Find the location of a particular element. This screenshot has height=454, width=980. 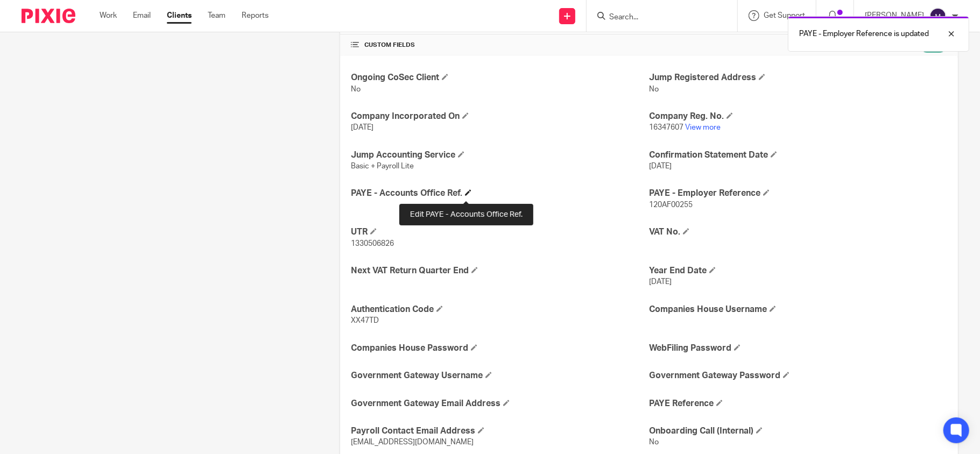

h4: Jump Accounting Service is located at coordinates (500, 155).